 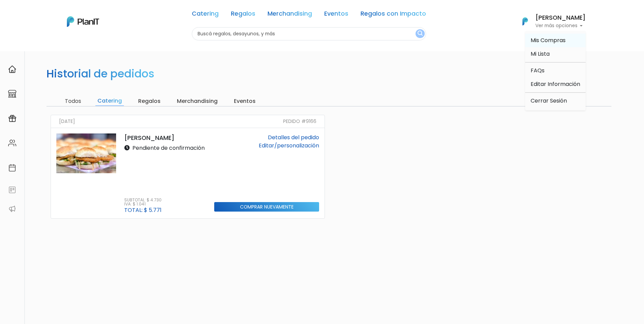 What do you see at coordinates (66, 13) in the screenshot?
I see `div: ¿Necesitás ayuda?` at bounding box center [66, 13].